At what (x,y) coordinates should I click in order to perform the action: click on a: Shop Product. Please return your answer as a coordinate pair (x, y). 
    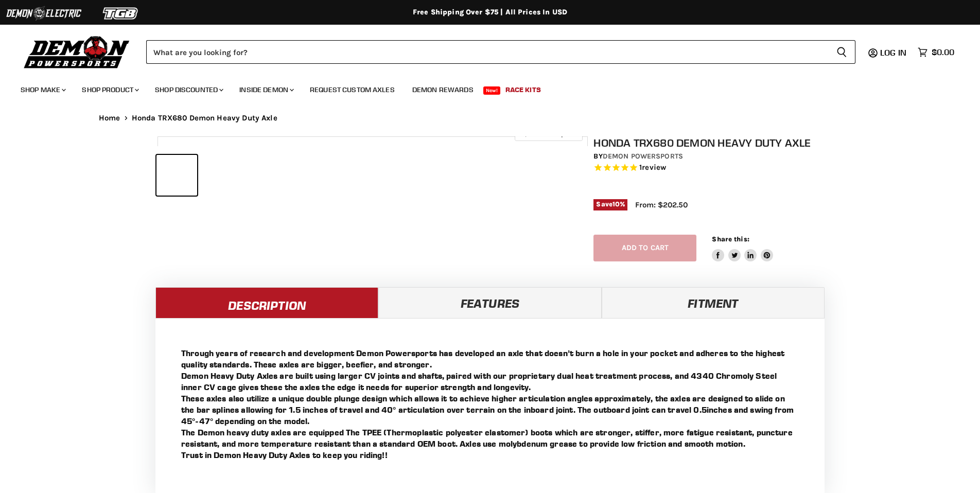
    Looking at the image, I should click on (110, 89).